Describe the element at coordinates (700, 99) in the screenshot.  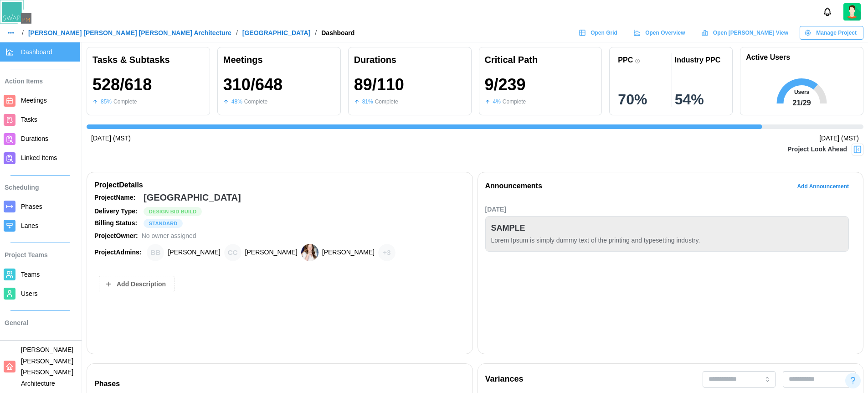
I see `div: 54 %` at that location.